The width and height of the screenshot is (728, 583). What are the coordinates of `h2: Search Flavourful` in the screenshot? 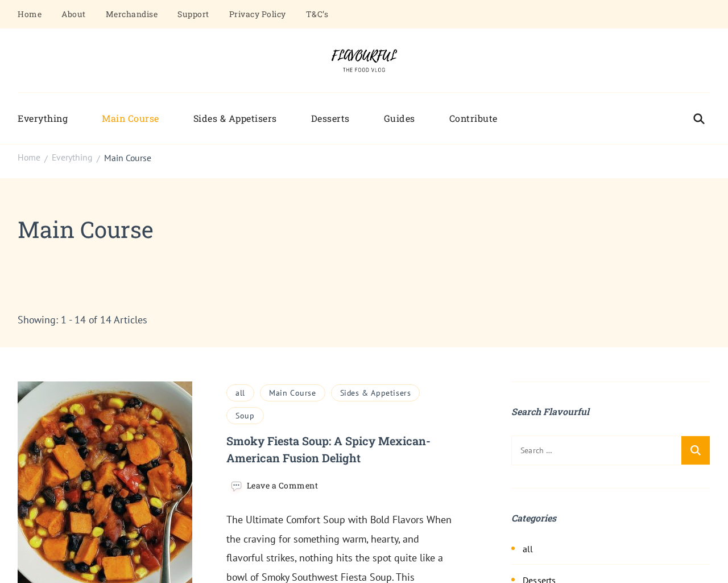 It's located at (611, 412).